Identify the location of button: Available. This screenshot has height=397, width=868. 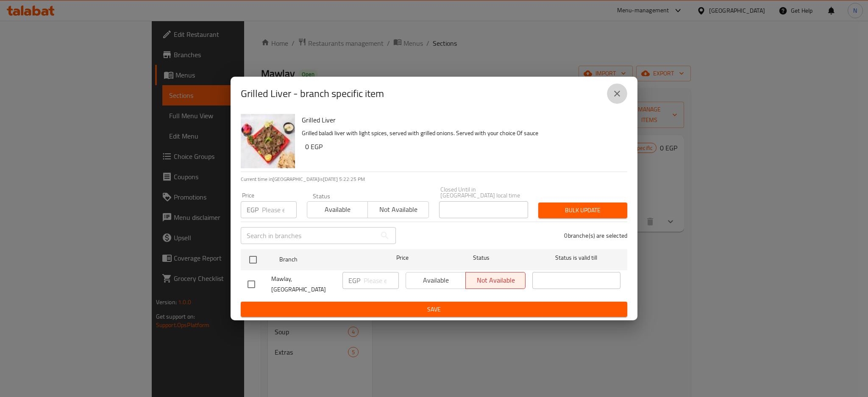
(338, 210).